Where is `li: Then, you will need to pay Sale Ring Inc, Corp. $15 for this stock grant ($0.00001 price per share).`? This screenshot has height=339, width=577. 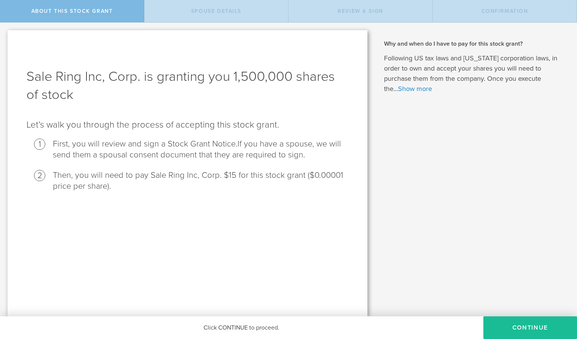
li: Then, you will need to pay Sale Ring Inc, Corp. $15 for this stock grant ($0.00001 price per share). is located at coordinates (200, 181).